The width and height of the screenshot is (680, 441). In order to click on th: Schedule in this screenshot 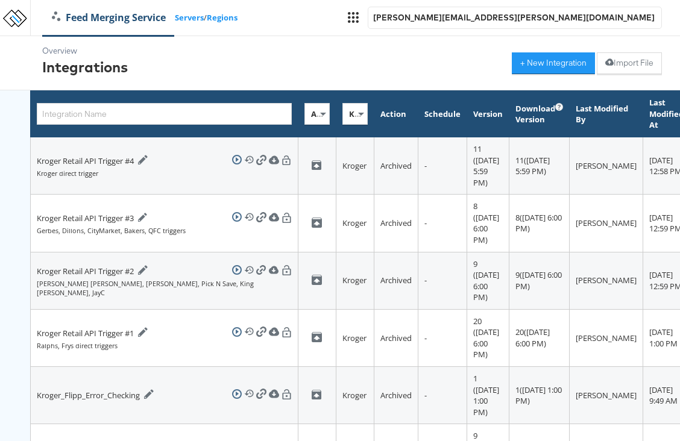, I will do `click(442, 114)`.